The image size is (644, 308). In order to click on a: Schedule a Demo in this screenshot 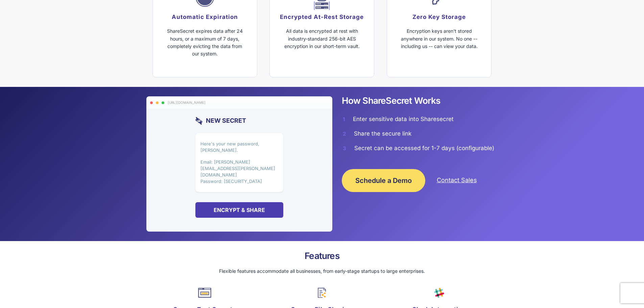, I will do `click(384, 180)`.